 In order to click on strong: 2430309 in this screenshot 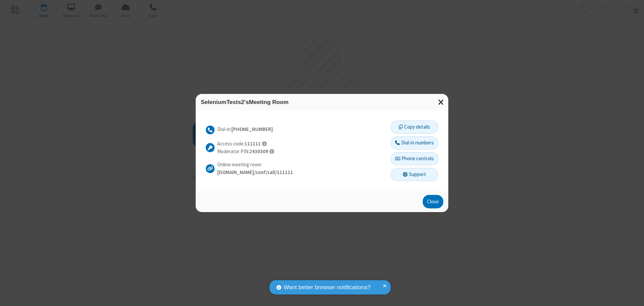, I will do `click(258, 151)`.